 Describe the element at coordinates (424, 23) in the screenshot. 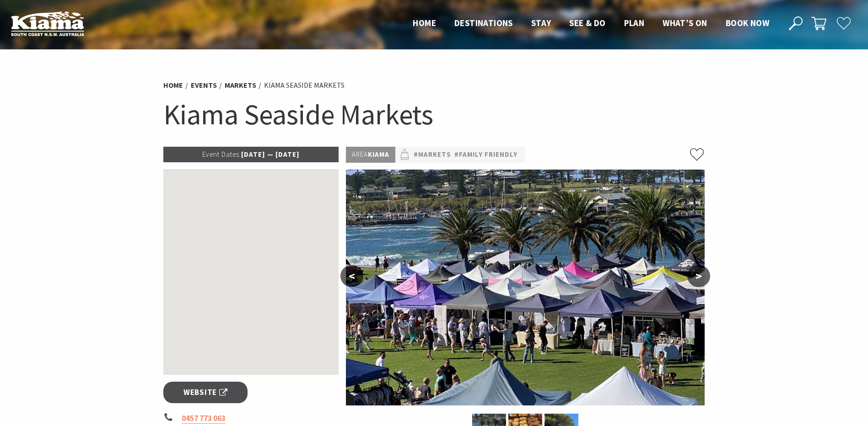

I see `span: Home` at that location.